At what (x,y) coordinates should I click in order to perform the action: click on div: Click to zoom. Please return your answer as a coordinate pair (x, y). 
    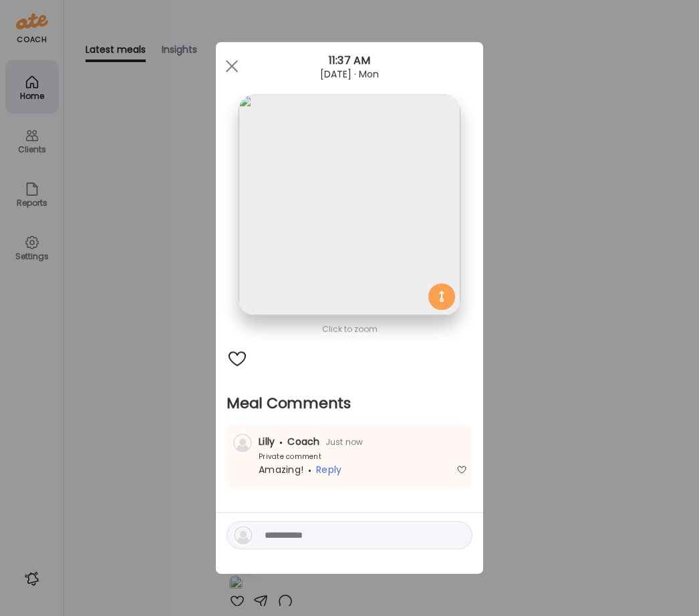
    Looking at the image, I should click on (349, 329).